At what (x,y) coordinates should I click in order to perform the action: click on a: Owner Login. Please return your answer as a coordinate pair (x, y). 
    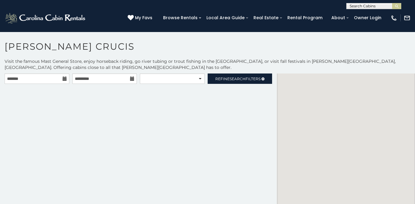
    Looking at the image, I should click on (368, 18).